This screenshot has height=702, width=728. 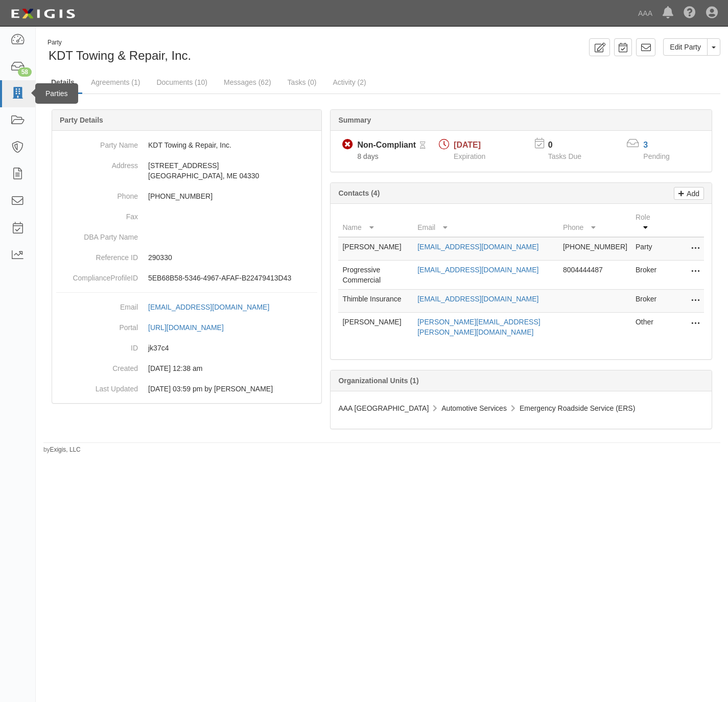 What do you see at coordinates (63, 83) in the screenshot?
I see `a: Details` at bounding box center [63, 83].